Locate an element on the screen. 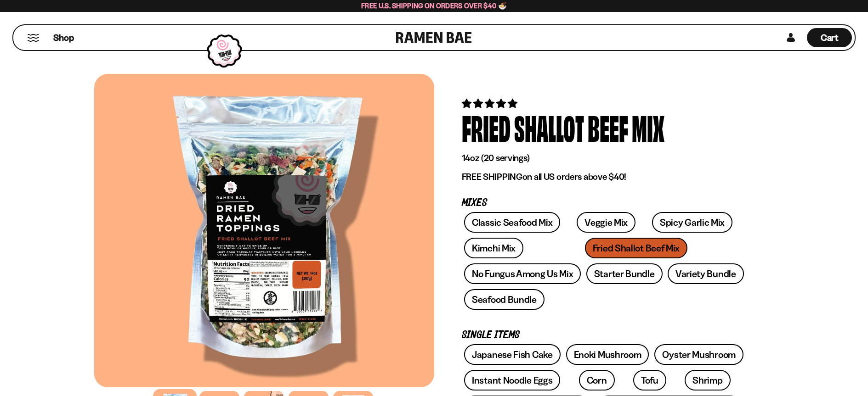 This screenshot has width=868, height=396. a: Japanese Fish Cake is located at coordinates (512, 354).